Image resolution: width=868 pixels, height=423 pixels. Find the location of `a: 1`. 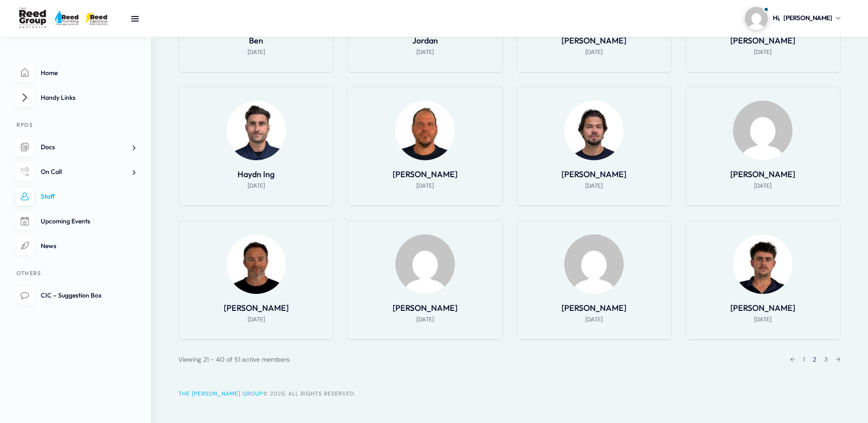

a: 1 is located at coordinates (804, 360).